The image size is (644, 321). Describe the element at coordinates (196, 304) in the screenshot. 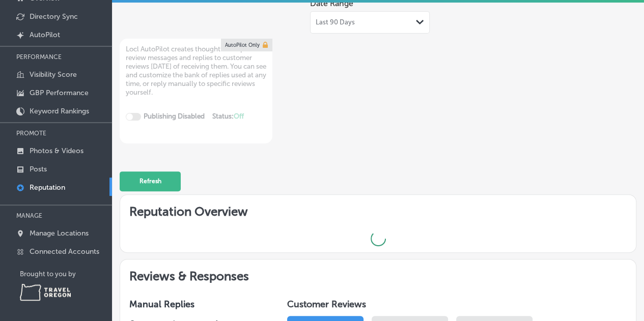

I see `h3: Manual Replies` at that location.